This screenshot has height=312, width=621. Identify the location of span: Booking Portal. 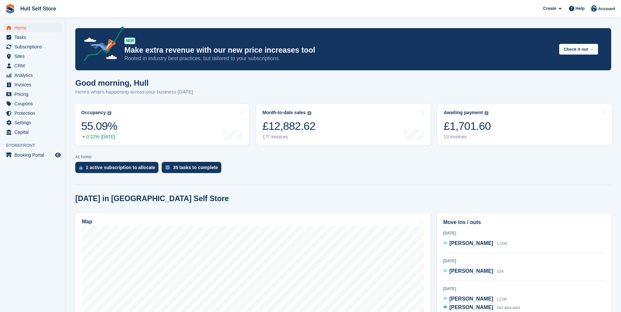
(34, 155).